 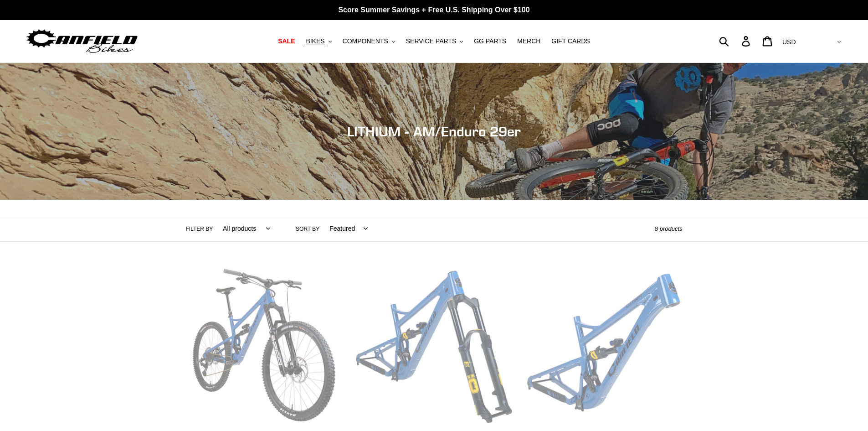 I want to click on button: COMPONENTS, so click(x=369, y=41).